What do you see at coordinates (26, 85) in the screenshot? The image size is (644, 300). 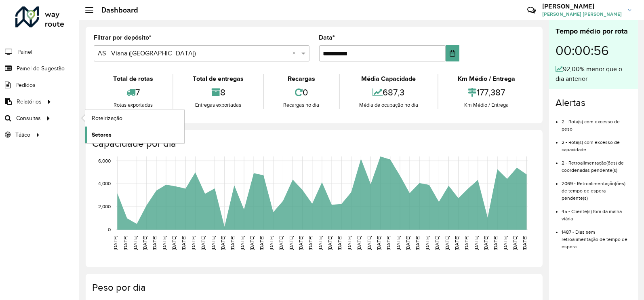 I see `span: Pedidos` at bounding box center [26, 85].